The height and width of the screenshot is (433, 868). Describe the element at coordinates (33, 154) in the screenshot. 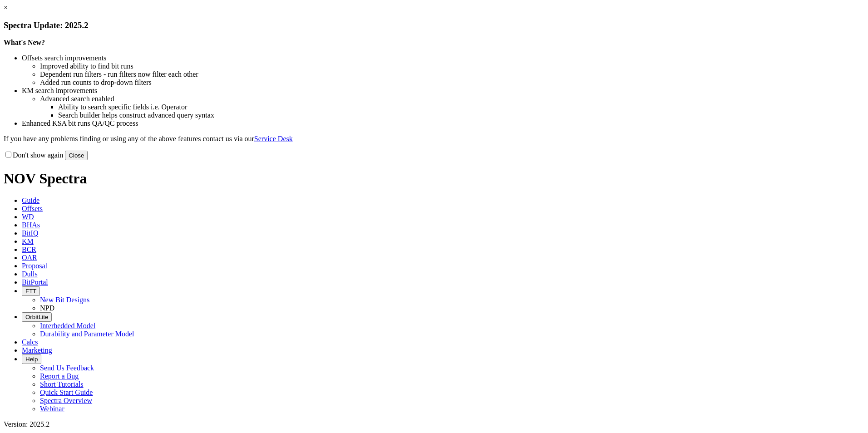

I see `label: Don't show again` at that location.